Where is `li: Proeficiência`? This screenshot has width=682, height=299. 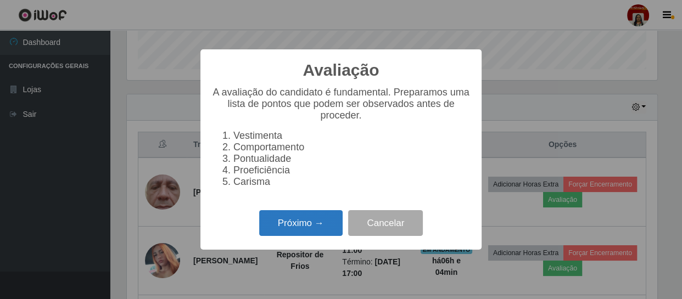 li: Proeficiência is located at coordinates (352, 170).